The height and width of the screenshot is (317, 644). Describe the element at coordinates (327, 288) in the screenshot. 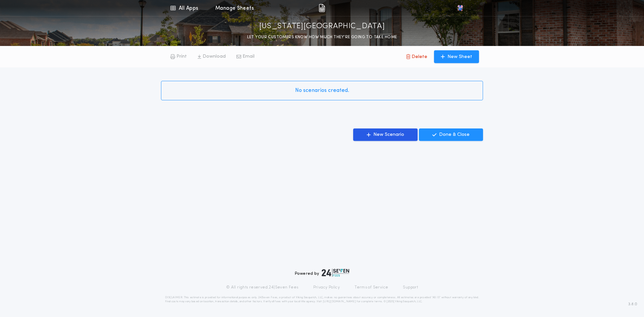

I see `a: Privacy Policy` at that location.